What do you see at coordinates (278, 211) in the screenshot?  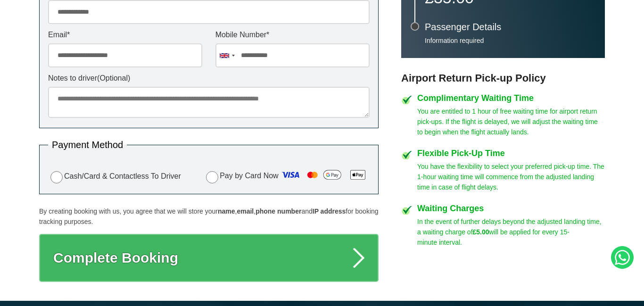 I see `strong: phone number` at bounding box center [278, 211].